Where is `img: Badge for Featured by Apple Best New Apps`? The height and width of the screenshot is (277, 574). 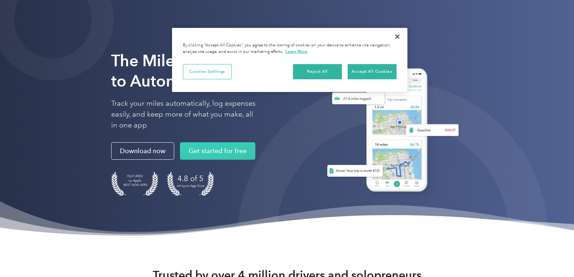 img: Badge for Featured by Apple Best New Apps is located at coordinates (135, 183).